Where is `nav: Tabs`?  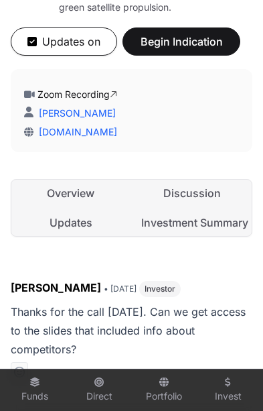 nav: Tabs is located at coordinates (131, 208).